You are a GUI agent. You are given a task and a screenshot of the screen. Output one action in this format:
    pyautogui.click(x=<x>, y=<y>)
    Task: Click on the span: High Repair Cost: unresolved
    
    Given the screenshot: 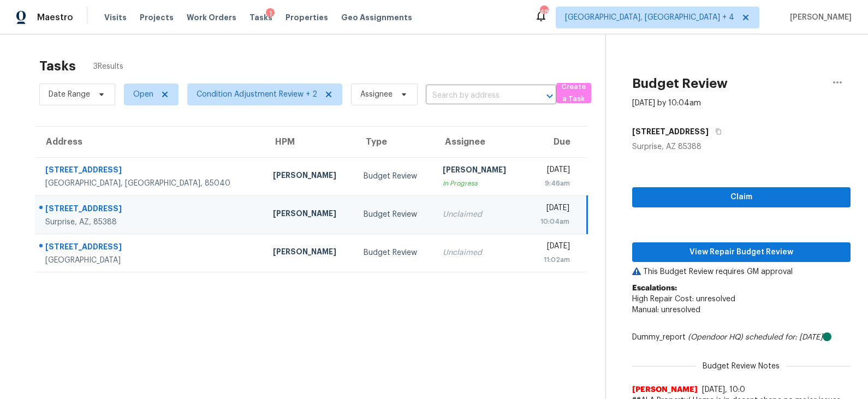 What is the action you would take?
    pyautogui.click(x=683, y=299)
    